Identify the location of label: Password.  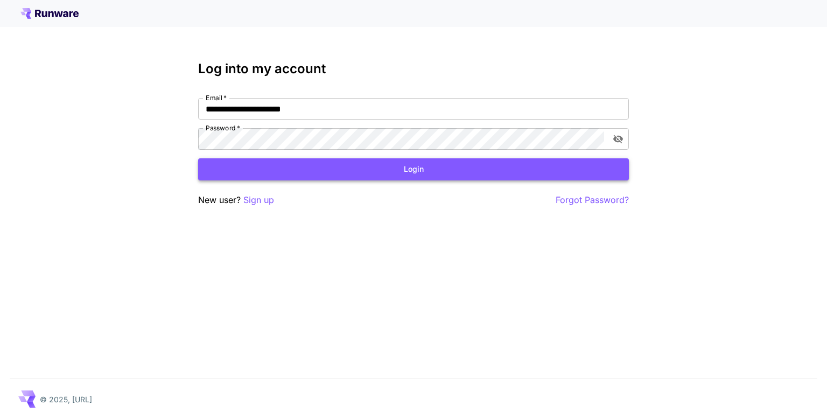
(223, 128).